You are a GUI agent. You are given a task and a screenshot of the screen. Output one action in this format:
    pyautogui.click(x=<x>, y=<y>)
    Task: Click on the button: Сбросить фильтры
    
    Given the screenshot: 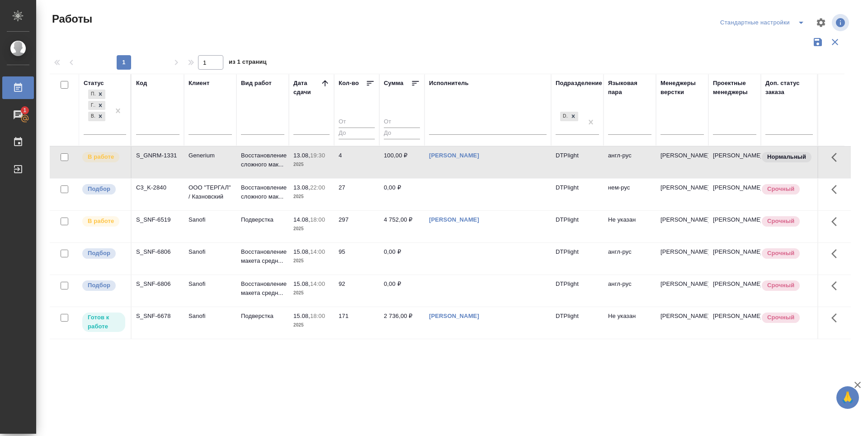 What is the action you would take?
    pyautogui.click(x=835, y=42)
    